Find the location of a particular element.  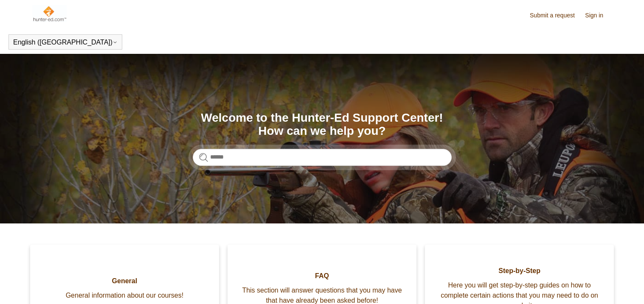

span: General is located at coordinates (124, 282).